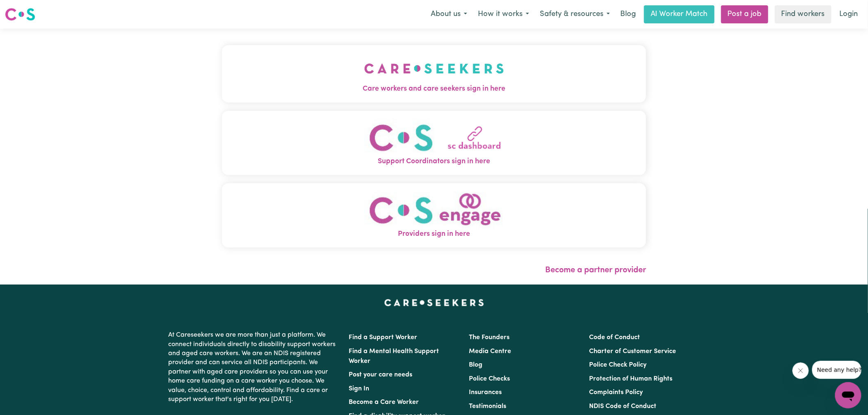 Image resolution: width=868 pixels, height=415 pixels. Describe the element at coordinates (434, 89) in the screenshot. I see `span: Care workers and care seekers sign in here` at that location.